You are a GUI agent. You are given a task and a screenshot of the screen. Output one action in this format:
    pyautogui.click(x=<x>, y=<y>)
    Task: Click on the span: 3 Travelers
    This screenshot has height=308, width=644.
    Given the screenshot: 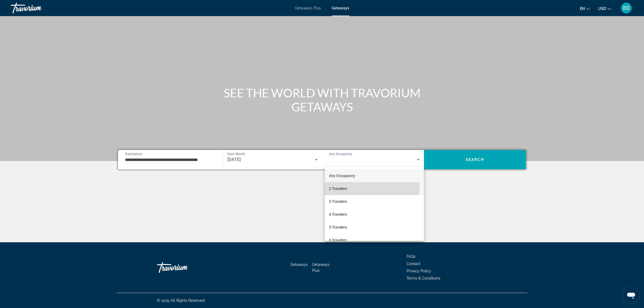 What is the action you would take?
    pyautogui.click(x=338, y=202)
    